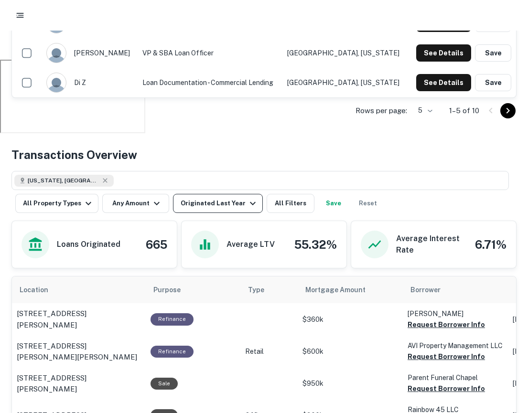  Describe the element at coordinates (455, 346) in the screenshot. I see `p: AVI Property Management LLC` at that location.